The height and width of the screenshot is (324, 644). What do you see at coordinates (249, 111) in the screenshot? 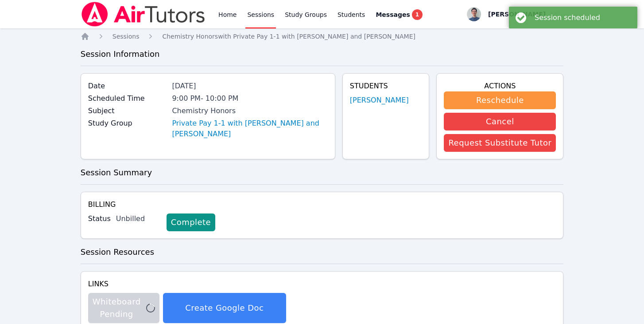
I see `div: Chemistry Honors` at bounding box center [249, 111].